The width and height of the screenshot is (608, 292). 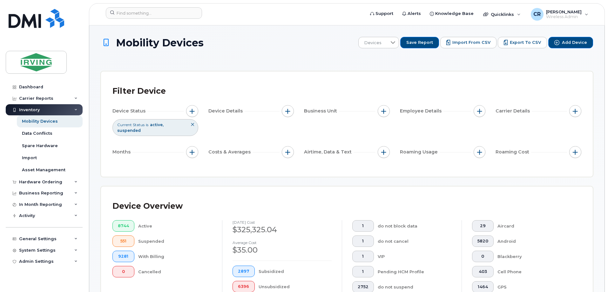 I want to click on button: Add Device, so click(x=570, y=43).